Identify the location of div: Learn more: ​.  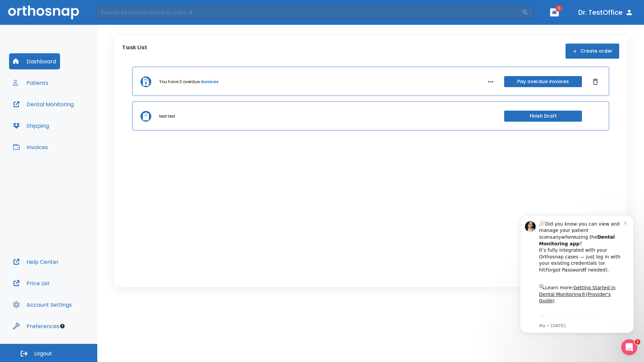
(72, 88).